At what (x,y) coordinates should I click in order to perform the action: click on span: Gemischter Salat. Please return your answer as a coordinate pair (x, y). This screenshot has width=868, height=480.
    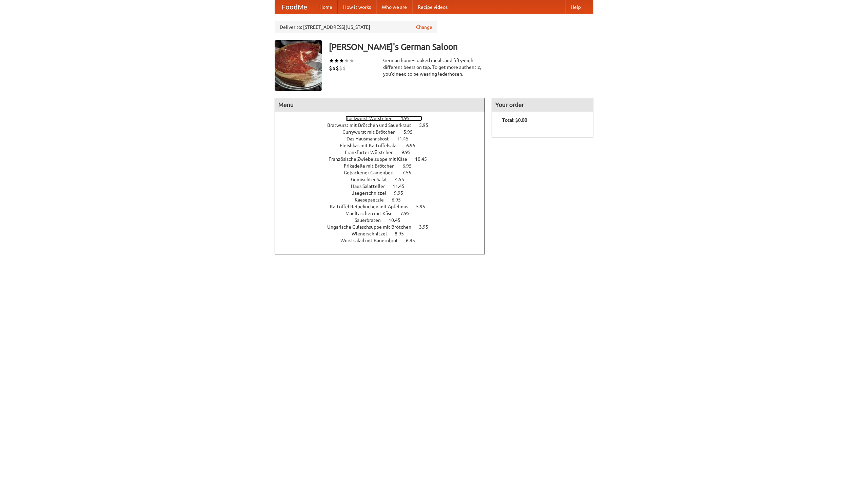
    Looking at the image, I should click on (372, 179).